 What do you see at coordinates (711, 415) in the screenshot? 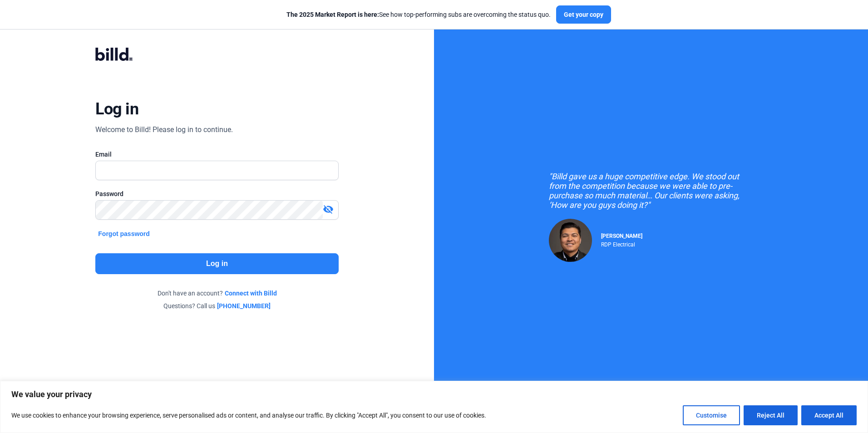
I see `button: Customise` at bounding box center [711, 415].